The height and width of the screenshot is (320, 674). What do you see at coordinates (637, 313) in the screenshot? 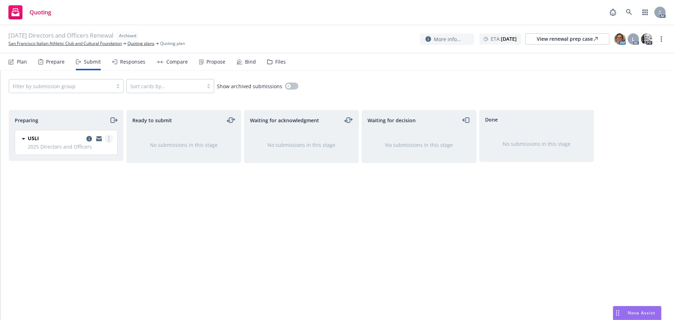
I see `button: Nova Assist` at bounding box center [637, 313].